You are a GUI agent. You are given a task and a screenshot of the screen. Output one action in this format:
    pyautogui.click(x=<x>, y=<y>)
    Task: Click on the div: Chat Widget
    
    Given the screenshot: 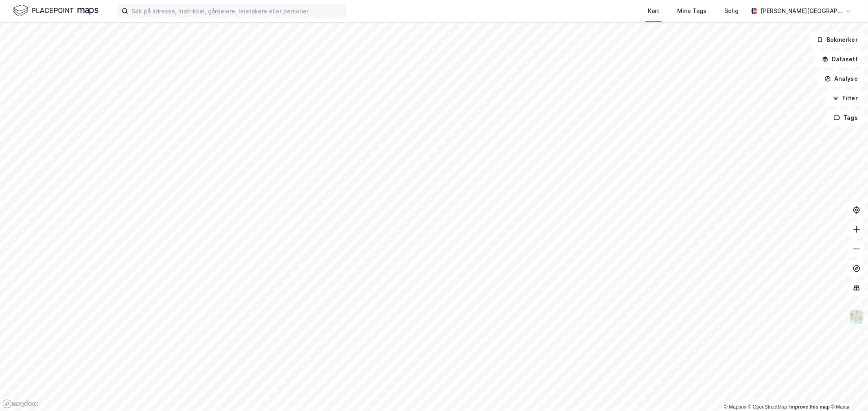 What is the action you would take?
    pyautogui.click(x=848, y=392)
    